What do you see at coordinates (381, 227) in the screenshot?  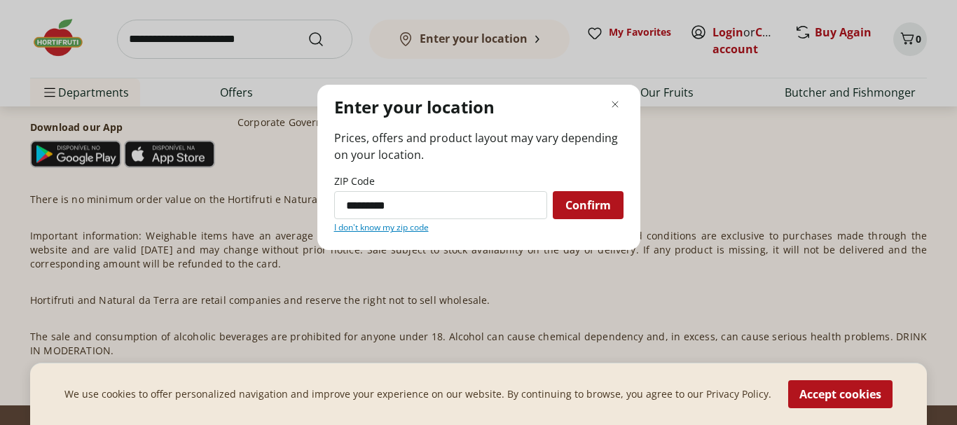 I see `font: I don't know my zip code` at bounding box center [381, 227].